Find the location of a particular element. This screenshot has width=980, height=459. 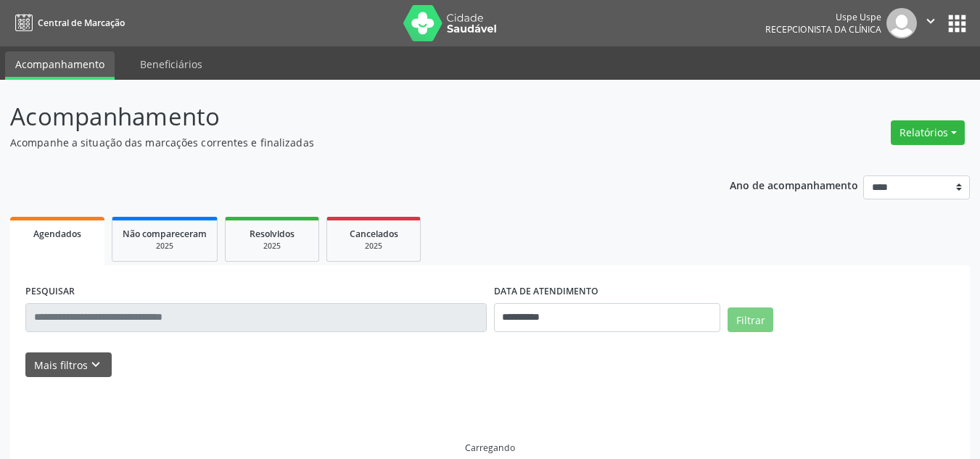

a: Acompanhamento is located at coordinates (59, 65).